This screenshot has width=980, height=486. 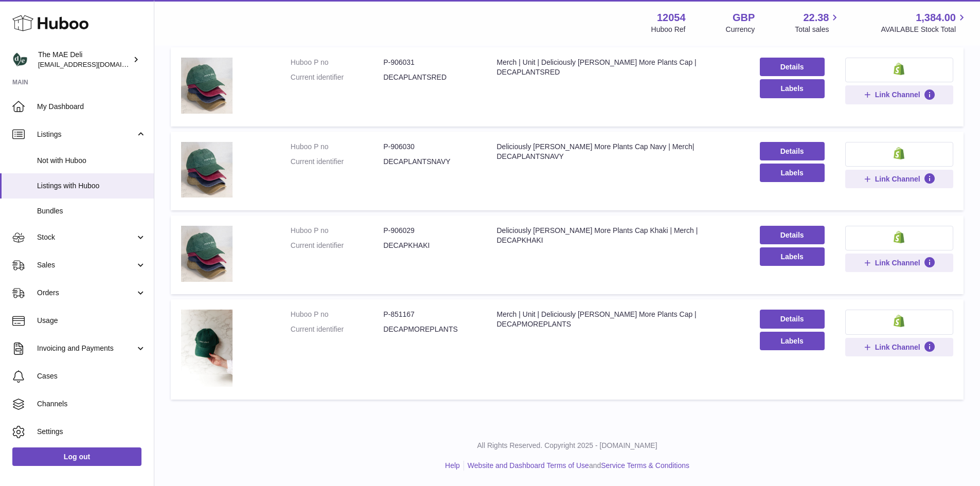 What do you see at coordinates (207, 348) in the screenshot?
I see `img: Merch | Unit | Deliciously Ella More Plants Cap | DECAPMOREPLANTS` at bounding box center [207, 348].